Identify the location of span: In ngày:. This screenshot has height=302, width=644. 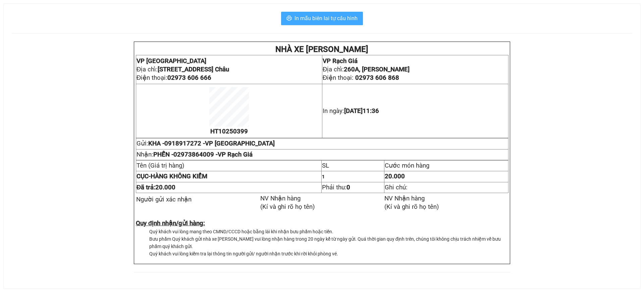
(351, 111).